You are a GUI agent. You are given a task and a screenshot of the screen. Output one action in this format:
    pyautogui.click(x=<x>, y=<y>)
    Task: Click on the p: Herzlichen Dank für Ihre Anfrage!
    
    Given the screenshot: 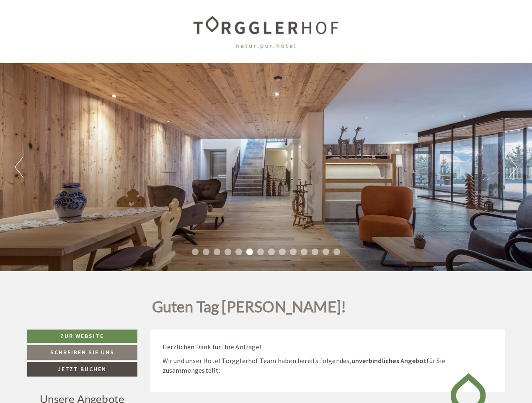 What is the action you would take?
    pyautogui.click(x=327, y=347)
    